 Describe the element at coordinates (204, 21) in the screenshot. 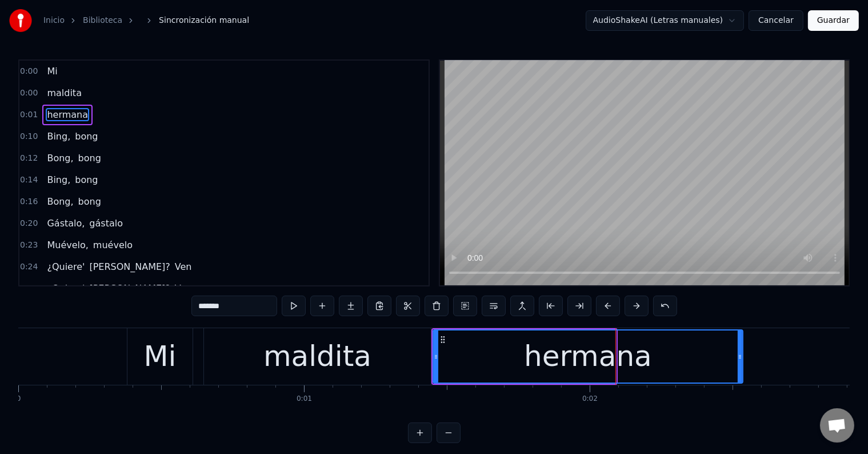

I see `span: Sincronización manual` at that location.